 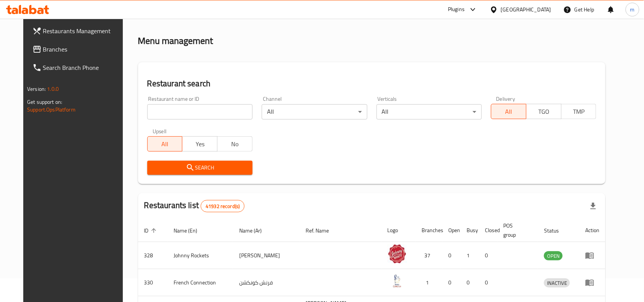 I want to click on label: Upsell, so click(x=160, y=132).